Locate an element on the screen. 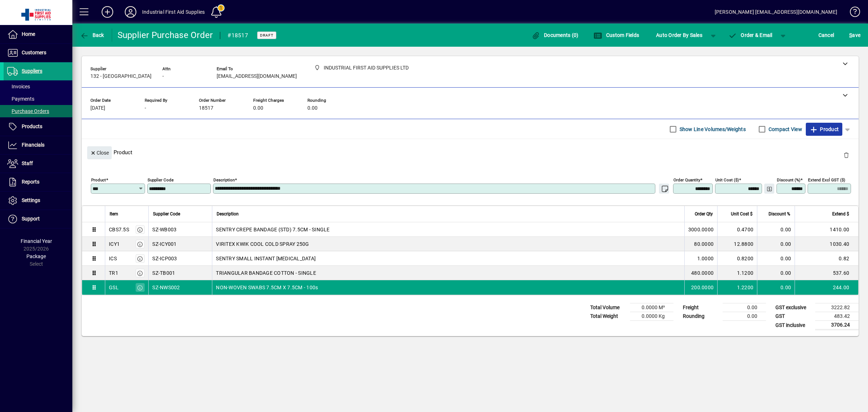 The height and width of the screenshot is (412, 868). span: TRIANGULAR BANDAGE COTTON - SINGLE is located at coordinates (266, 273).